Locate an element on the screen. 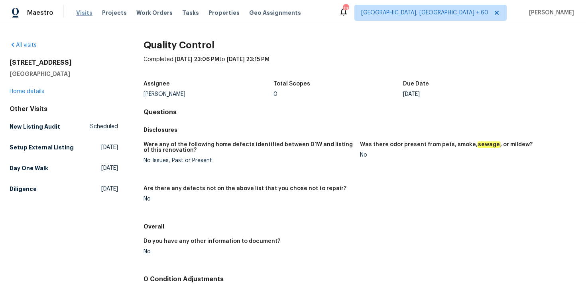 The width and height of the screenshot is (586, 290). a: All visits is located at coordinates (23, 45).